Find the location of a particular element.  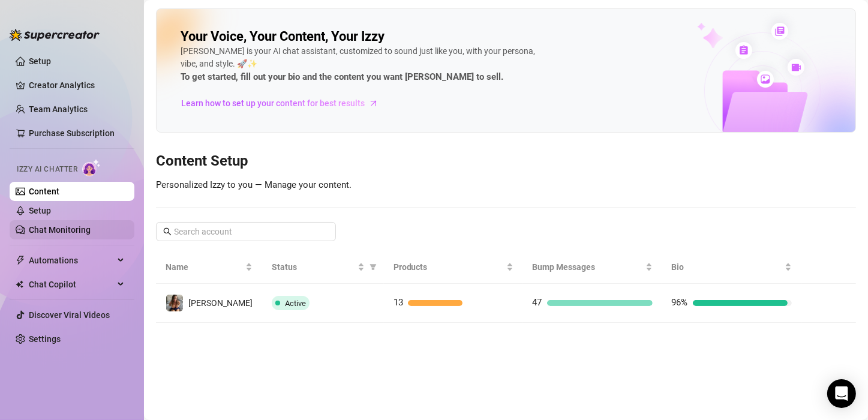

div: Open Intercom Messenger is located at coordinates (841, 394).